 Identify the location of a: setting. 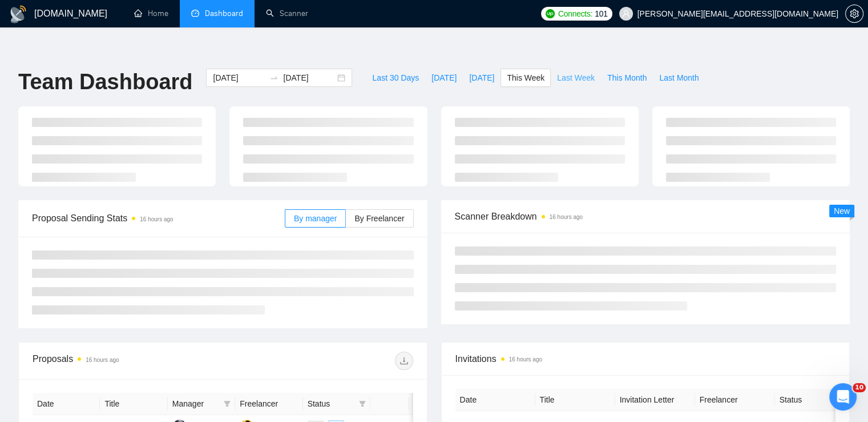
(854, 14).